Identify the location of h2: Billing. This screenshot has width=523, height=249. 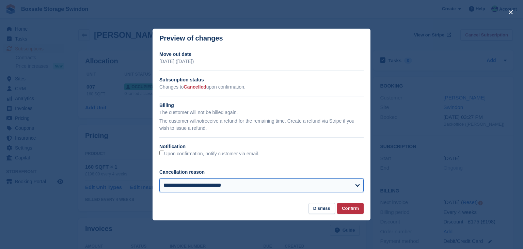
(262, 105).